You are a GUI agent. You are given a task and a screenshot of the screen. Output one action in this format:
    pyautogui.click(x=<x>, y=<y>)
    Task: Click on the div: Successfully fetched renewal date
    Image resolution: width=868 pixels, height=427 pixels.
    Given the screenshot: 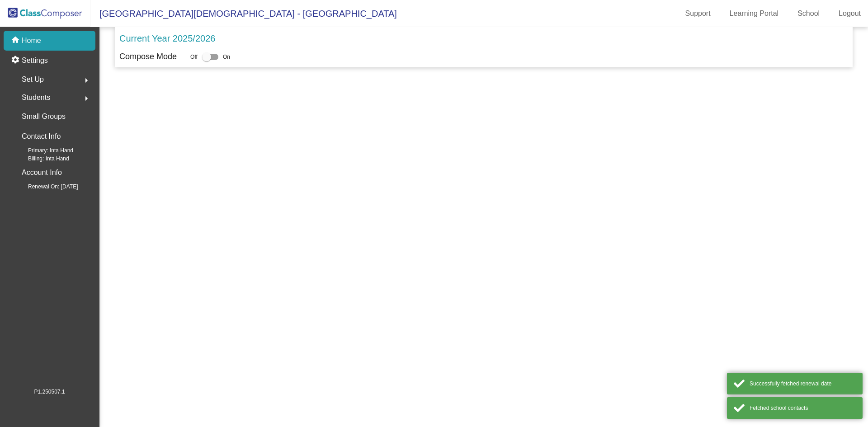 What is the action you would take?
    pyautogui.click(x=803, y=384)
    